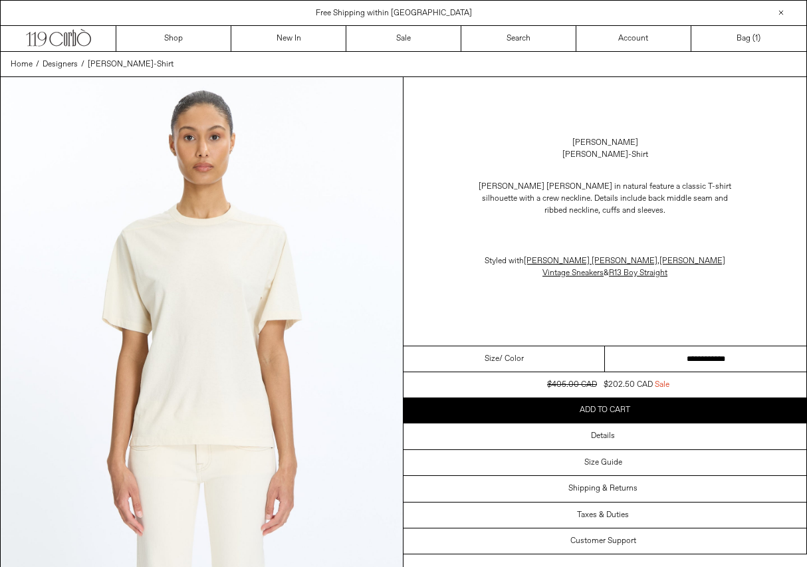 This screenshot has width=807, height=567. Describe the element at coordinates (603, 489) in the screenshot. I see `h3: Shipping & Returns` at that location.